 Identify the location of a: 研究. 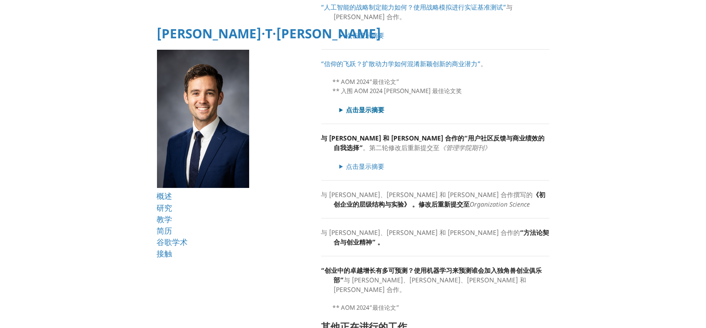
(165, 208).